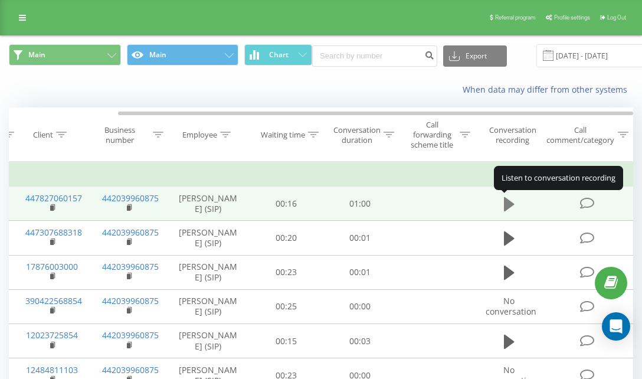  What do you see at coordinates (52, 335) in the screenshot?
I see `a: 12023725854` at bounding box center [52, 335].